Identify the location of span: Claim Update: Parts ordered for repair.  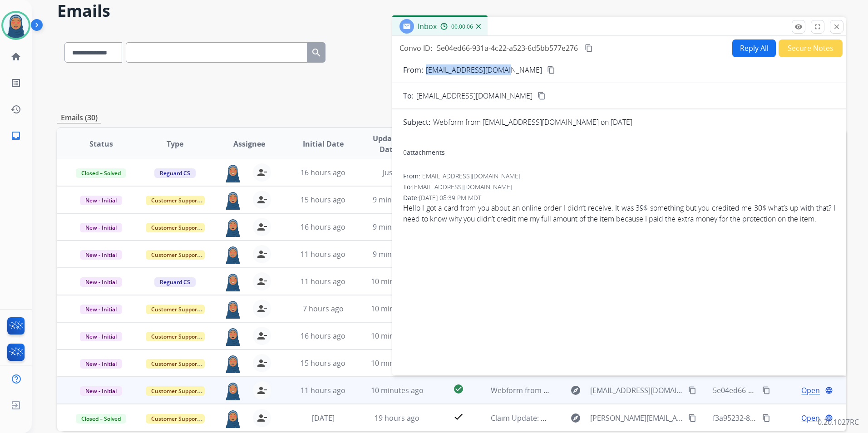
(557, 418).